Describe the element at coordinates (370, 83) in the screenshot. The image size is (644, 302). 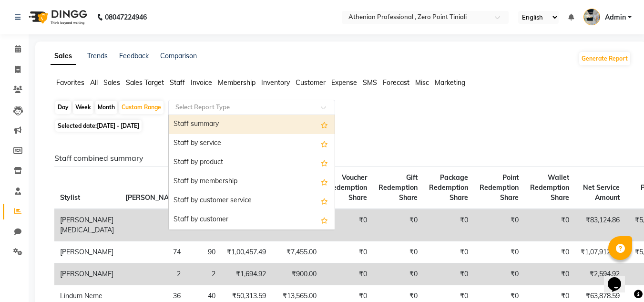
I see `span: SMS` at that location.